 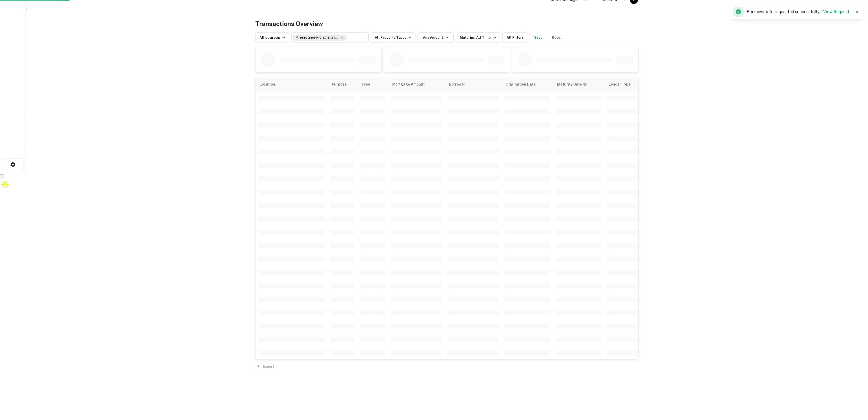 What do you see at coordinates (579, 84) in the screenshot?
I see `th: Maturity dates displayed may be estimated. Please contact the lender for the most accurate maturi...` at bounding box center [579, 84].